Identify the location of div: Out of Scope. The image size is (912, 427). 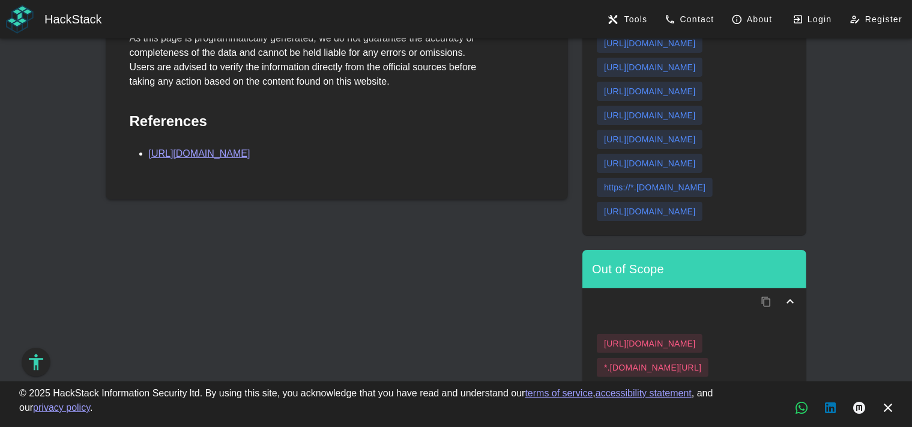
(694, 269).